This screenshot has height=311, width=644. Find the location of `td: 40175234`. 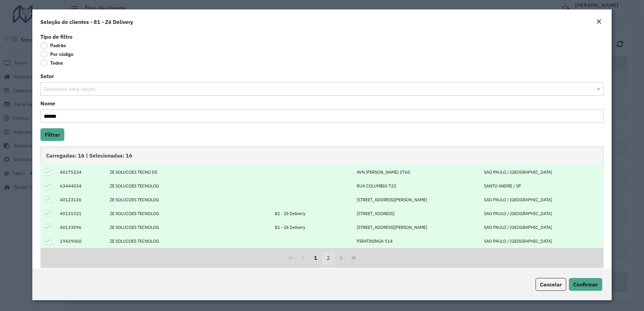

td: 40175234 is located at coordinates (81, 172).